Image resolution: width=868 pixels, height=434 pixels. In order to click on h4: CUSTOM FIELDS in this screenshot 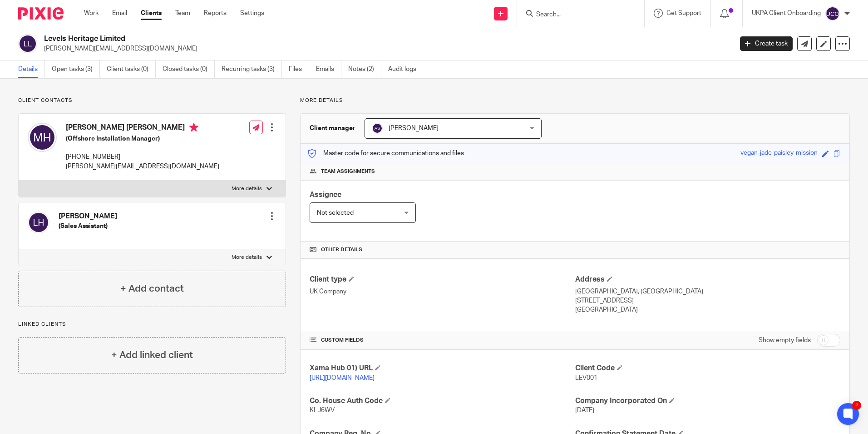, I will do `click(442, 340)`.